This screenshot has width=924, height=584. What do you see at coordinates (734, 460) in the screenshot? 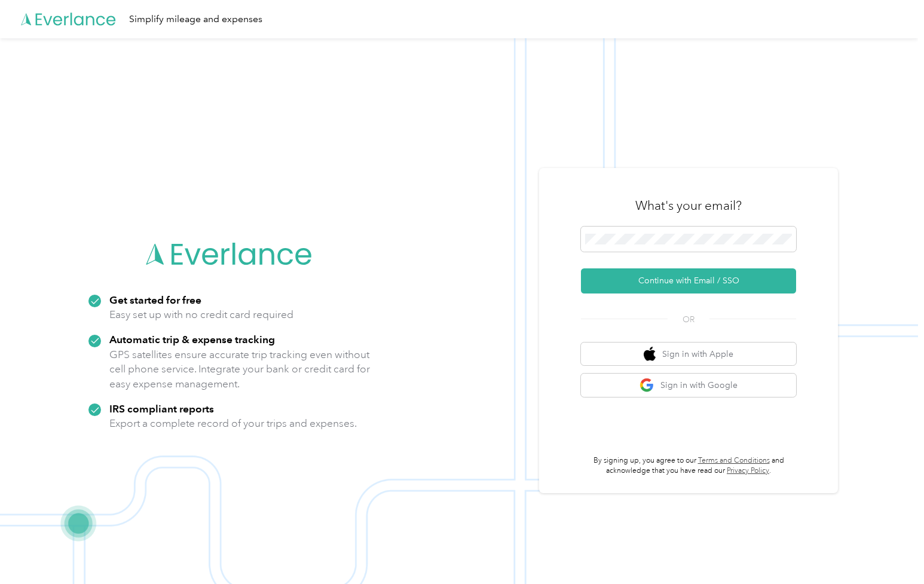
I see `a: Terms and Conditions` at bounding box center [734, 460].